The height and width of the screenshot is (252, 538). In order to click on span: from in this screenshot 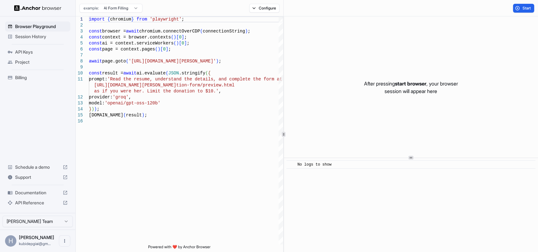, I will do `click(142, 19)`.